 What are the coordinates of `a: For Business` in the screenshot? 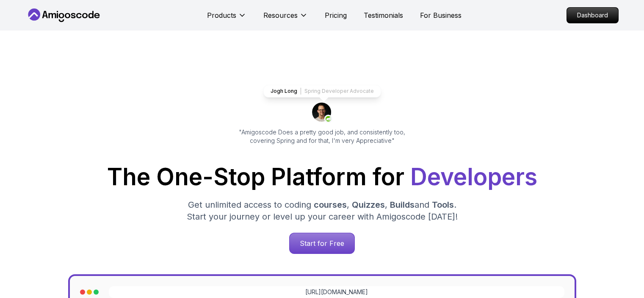 It's located at (441, 15).